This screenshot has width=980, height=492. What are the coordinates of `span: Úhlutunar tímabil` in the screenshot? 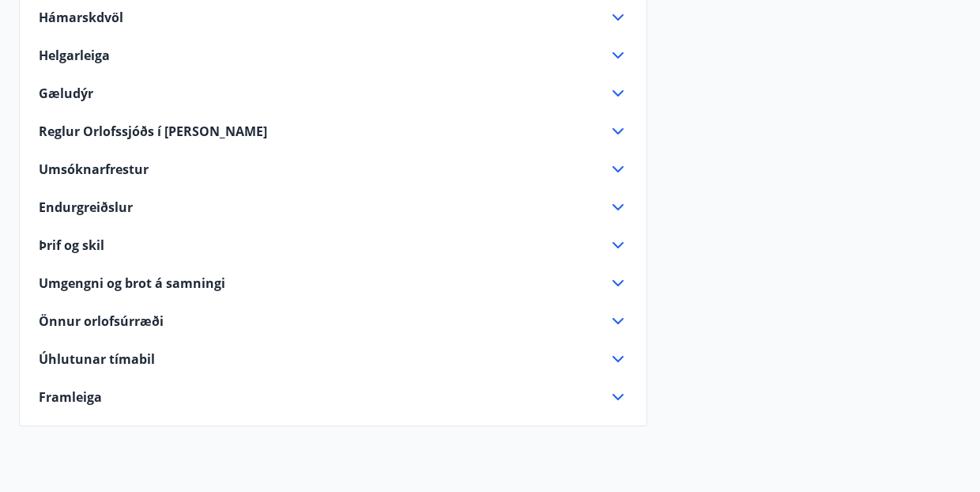 It's located at (97, 359).